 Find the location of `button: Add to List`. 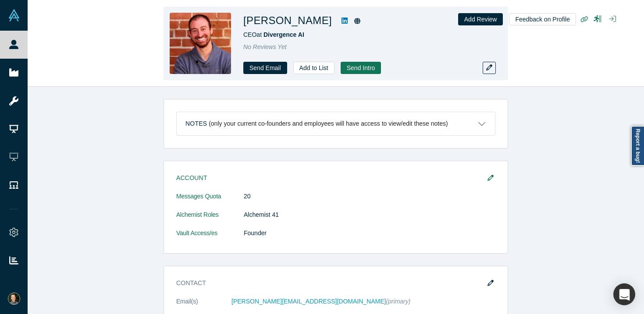

button: Add to List is located at coordinates (314, 68).